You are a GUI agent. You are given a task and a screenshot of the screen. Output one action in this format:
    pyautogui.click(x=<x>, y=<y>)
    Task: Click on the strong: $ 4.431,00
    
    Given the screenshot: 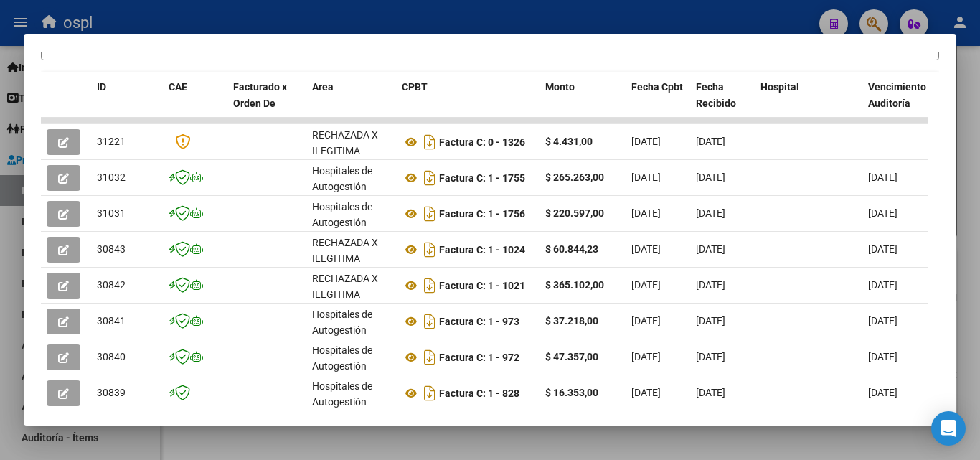 What is the action you would take?
    pyautogui.click(x=569, y=141)
    